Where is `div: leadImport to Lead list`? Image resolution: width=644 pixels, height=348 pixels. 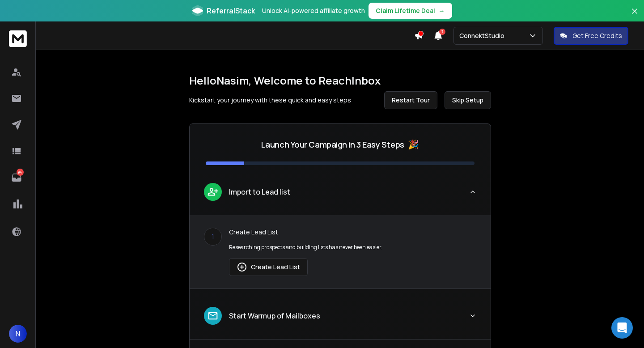 div: leadImport to Lead list is located at coordinates (340, 252).